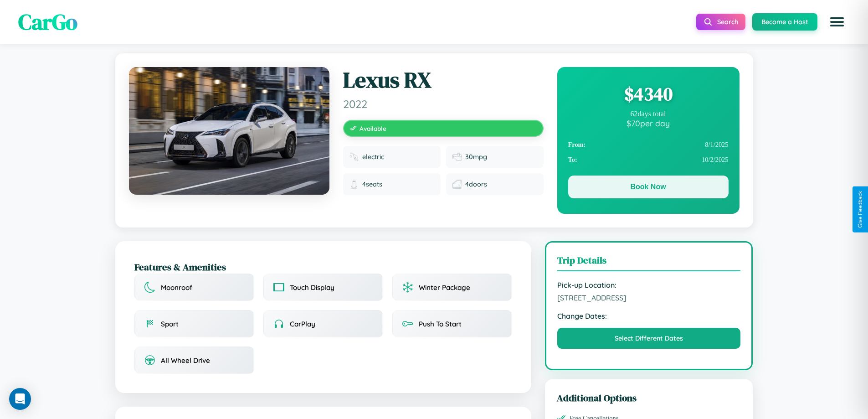 The height and width of the screenshot is (419, 868). What do you see at coordinates (649, 316) in the screenshot?
I see `strong: Change Dates:` at bounding box center [649, 316].